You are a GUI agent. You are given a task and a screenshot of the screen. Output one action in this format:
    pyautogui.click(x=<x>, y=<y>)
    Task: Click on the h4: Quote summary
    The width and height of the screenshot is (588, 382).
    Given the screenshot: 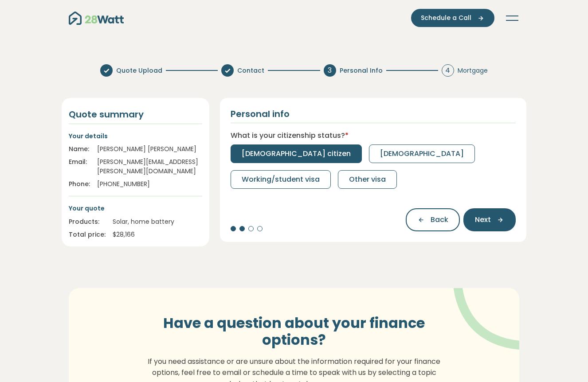 What is the action you would take?
    pyautogui.click(x=135, y=114)
    